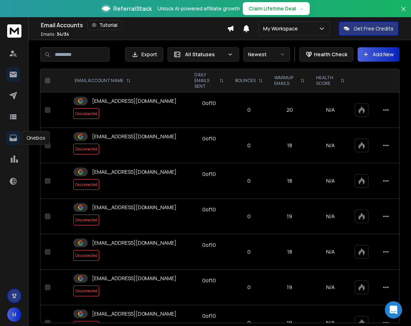 This screenshot has width=411, height=326. I want to click on span: H, so click(14, 314).